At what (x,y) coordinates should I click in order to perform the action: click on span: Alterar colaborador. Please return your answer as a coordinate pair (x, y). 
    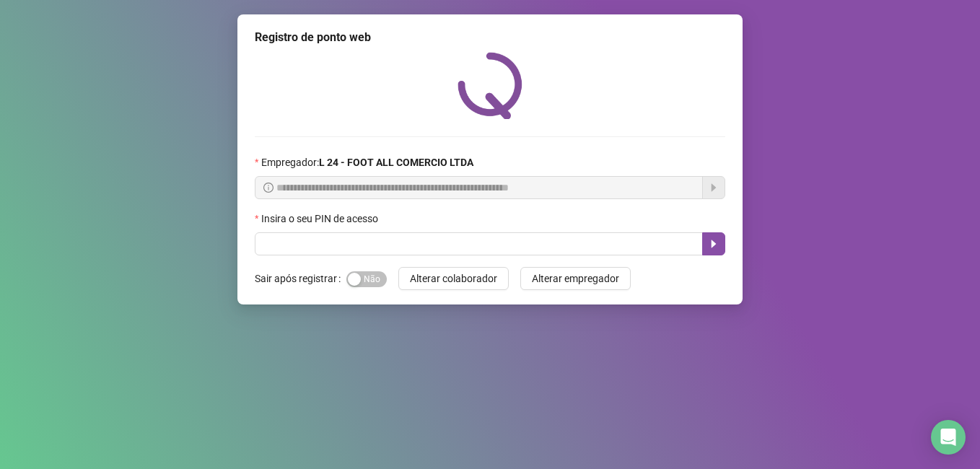
    Looking at the image, I should click on (453, 278).